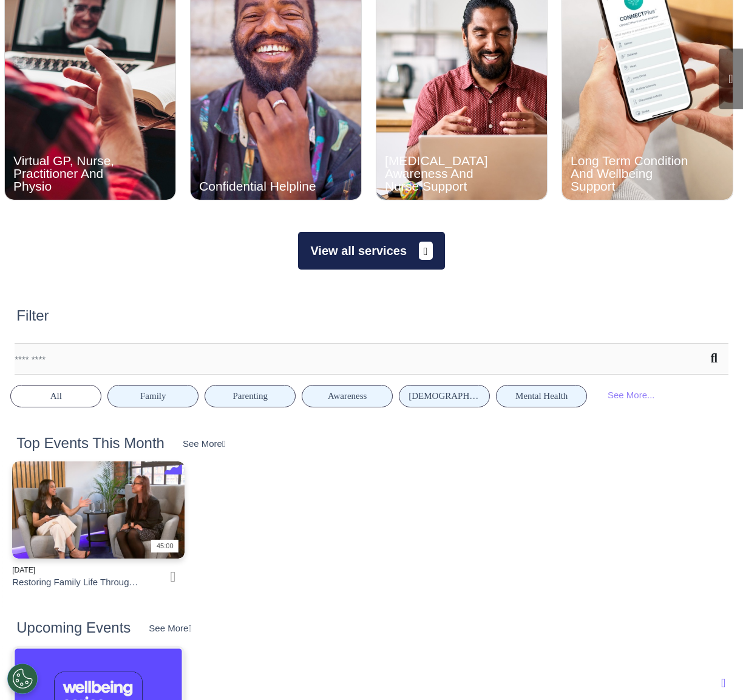 This screenshot has width=743, height=700. Describe the element at coordinates (91, 443) in the screenshot. I see `h2: Top Events This Month` at that location.